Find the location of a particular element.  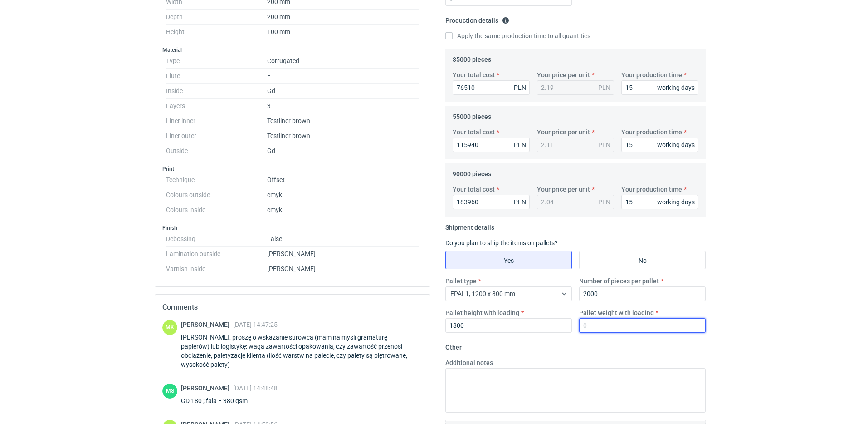

dt: Lamination outside is located at coordinates (216, 254).